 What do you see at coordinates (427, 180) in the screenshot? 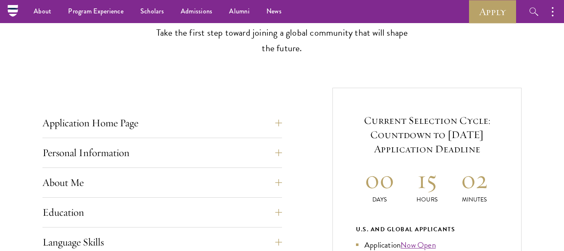
I see `h2: 15` at bounding box center [427, 180].